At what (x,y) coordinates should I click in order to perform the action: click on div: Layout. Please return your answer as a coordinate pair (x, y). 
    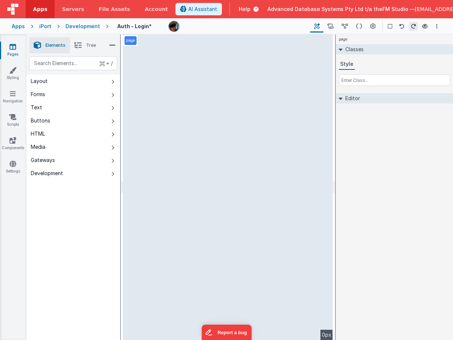
    Looking at the image, I should click on (39, 81).